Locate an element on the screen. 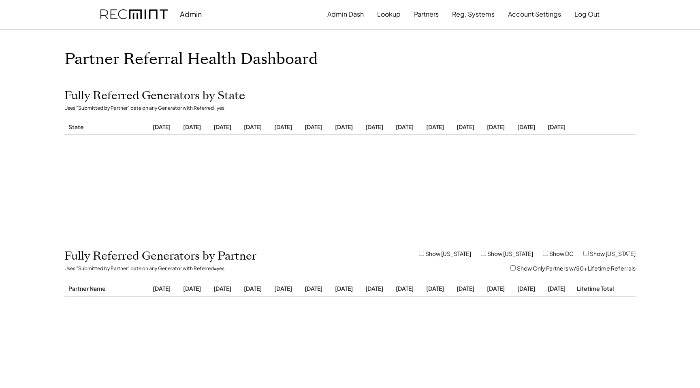 This screenshot has height=388, width=700. h1: Partner Referral Health Dashboard is located at coordinates (191, 59).